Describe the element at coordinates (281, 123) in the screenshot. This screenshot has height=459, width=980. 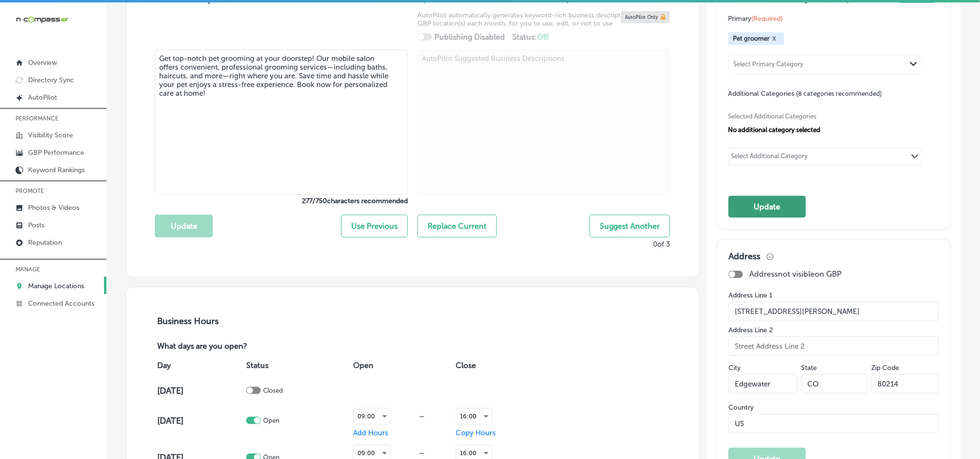
I see `textarea: Get top-notch pet grooming at your doorstep! Our mobile salon offers convenient, professional gro...` at that location.